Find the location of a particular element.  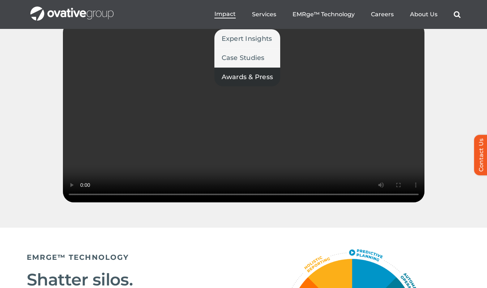

span: Impact is located at coordinates (225, 14).